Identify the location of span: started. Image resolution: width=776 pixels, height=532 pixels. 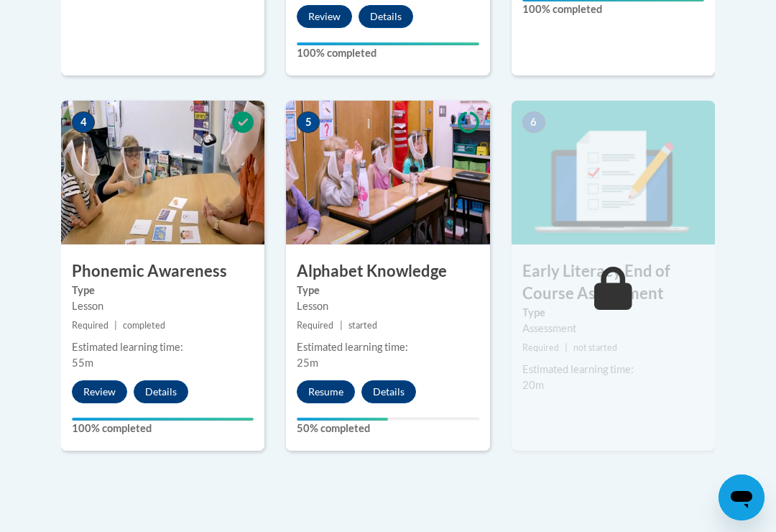
(363, 325).